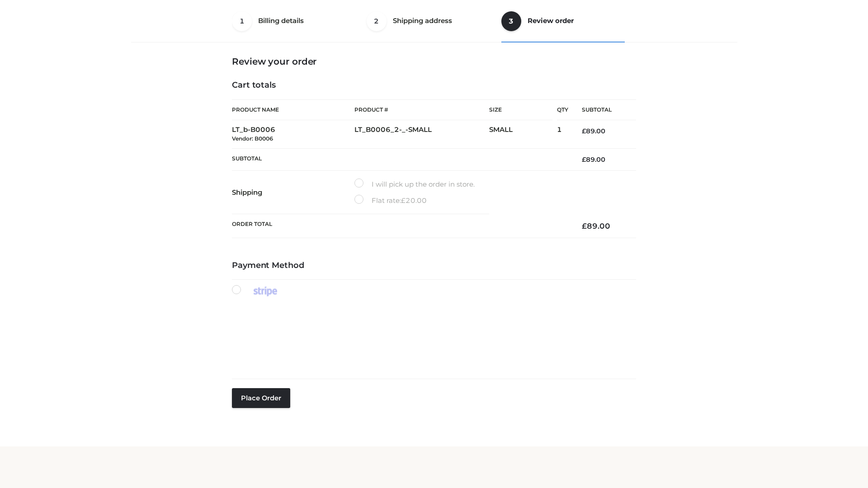 This screenshot has height=488, width=868. I want to click on h4: Cart totals, so click(434, 86).